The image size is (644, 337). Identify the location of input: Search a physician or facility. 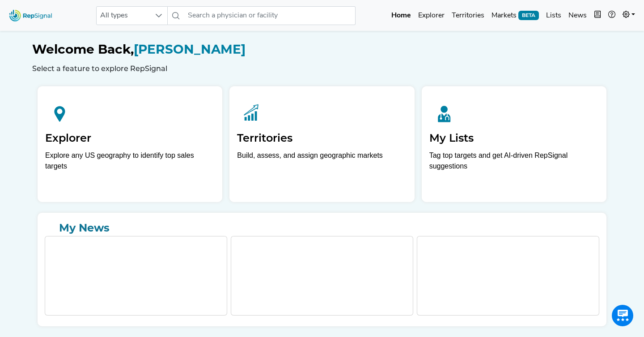
(270, 15).